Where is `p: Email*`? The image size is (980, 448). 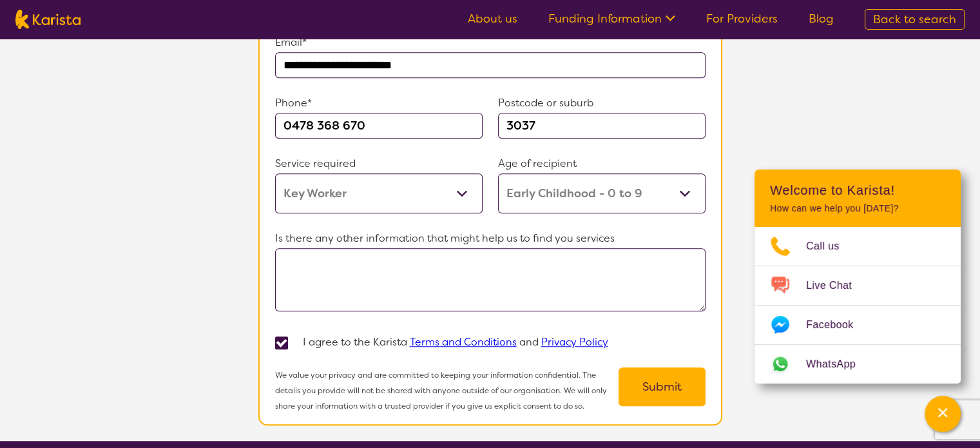 p: Email* is located at coordinates (490, 43).